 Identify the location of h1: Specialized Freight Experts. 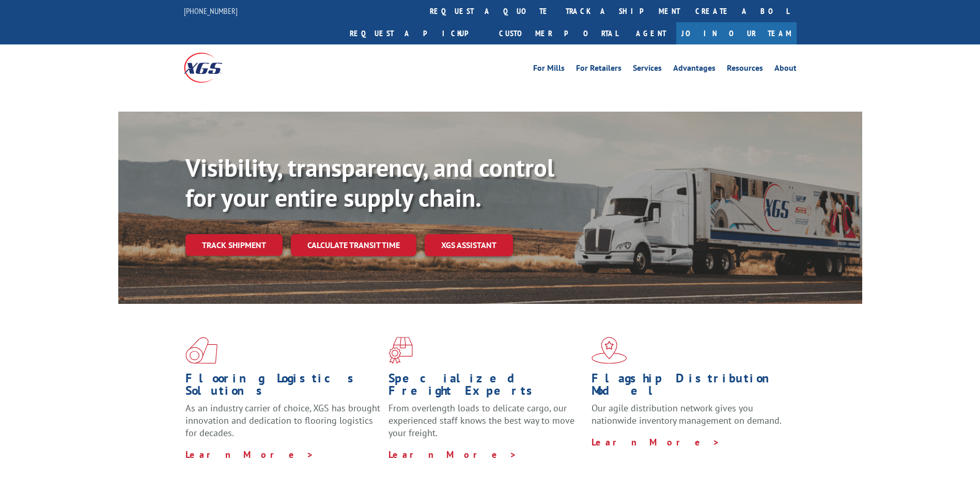
(486, 387).